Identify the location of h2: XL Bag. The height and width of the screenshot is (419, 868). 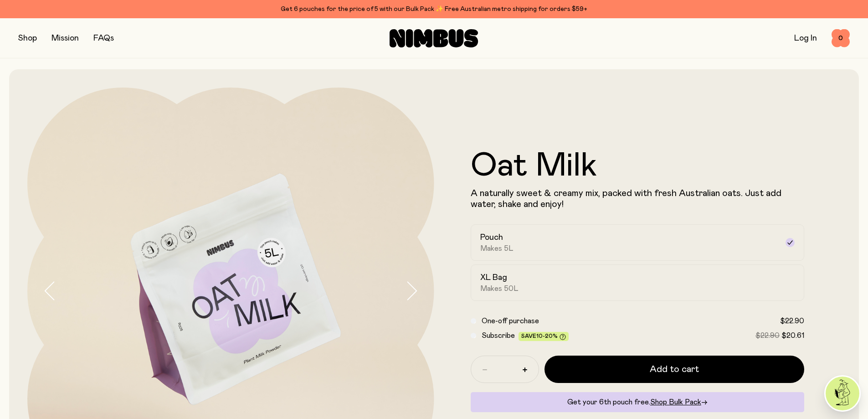
(494, 278).